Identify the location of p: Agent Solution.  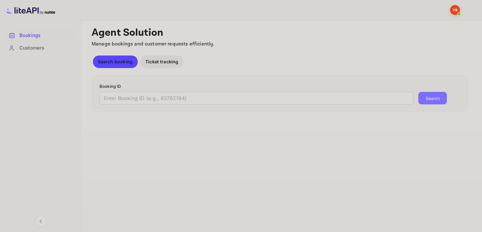
(281, 33).